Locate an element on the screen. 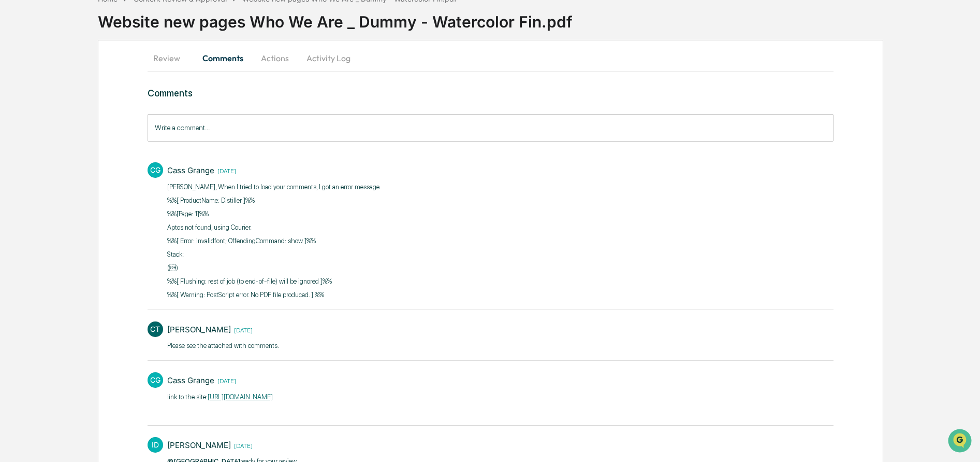  span: Attestations is located at coordinates (107, 135).